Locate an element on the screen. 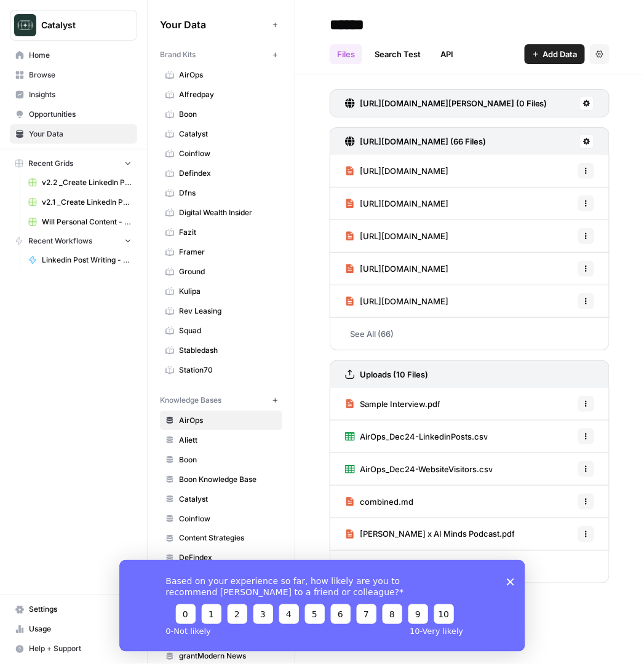 Image resolution: width=644 pixels, height=664 pixels. button: 10 is located at coordinates (325, 54).